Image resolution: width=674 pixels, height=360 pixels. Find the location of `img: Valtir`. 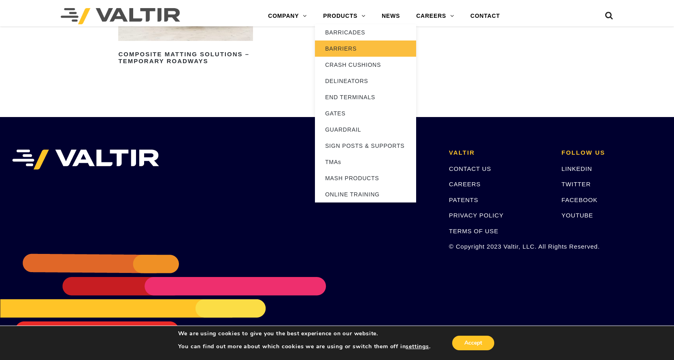

img: Valtir is located at coordinates (120, 16).